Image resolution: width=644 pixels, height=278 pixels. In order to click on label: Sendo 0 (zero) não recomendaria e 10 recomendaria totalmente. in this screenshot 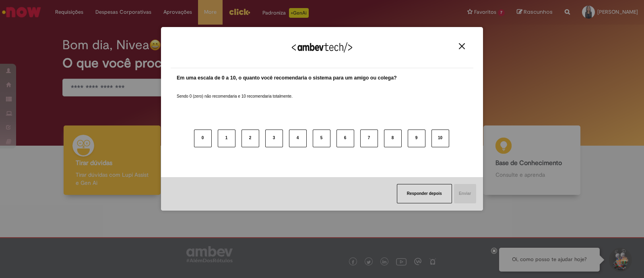, I will do `click(234, 91)`.